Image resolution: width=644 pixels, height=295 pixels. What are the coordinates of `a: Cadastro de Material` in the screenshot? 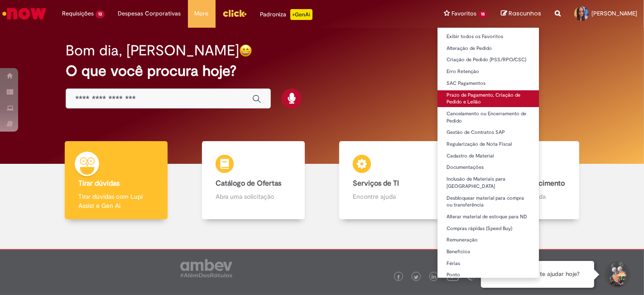 It's located at (488, 156).